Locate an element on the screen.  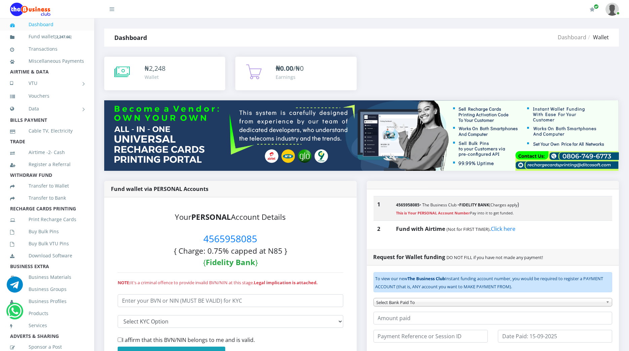
i: Renew/Upgrade Subscription is located at coordinates (592, 9).